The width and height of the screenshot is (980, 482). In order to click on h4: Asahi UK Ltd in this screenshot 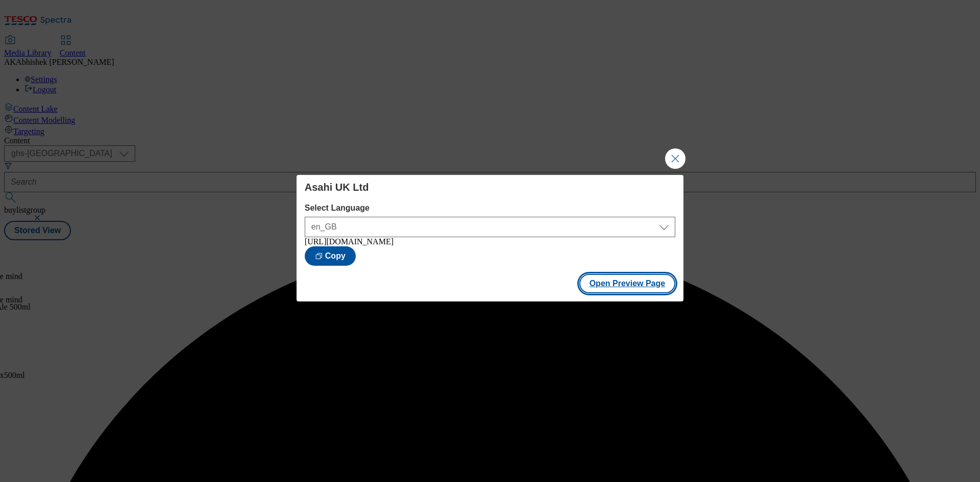, I will do `click(490, 187)`.